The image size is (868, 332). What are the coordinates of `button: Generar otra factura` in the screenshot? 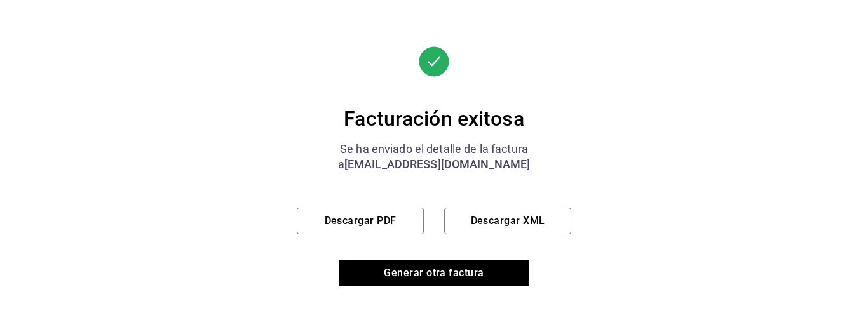 It's located at (434, 273).